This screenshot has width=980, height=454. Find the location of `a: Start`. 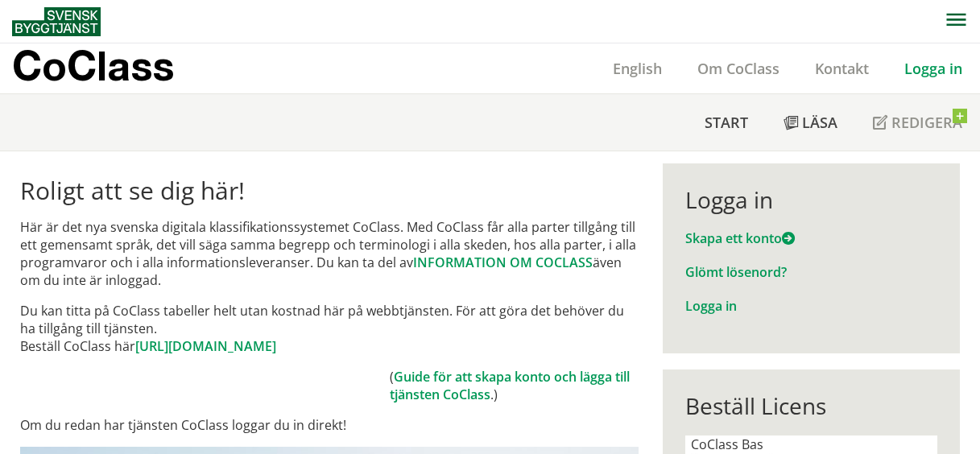

a: Start is located at coordinates (726, 122).